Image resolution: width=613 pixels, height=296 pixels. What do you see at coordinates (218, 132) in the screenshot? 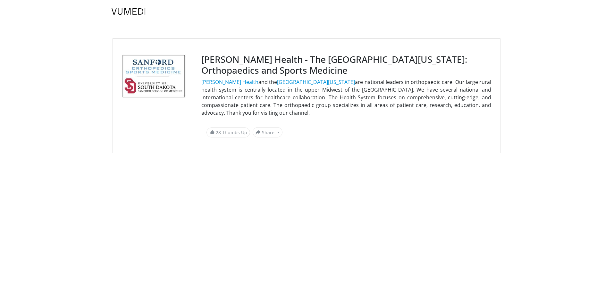
I see `span: 28` at bounding box center [218, 132].